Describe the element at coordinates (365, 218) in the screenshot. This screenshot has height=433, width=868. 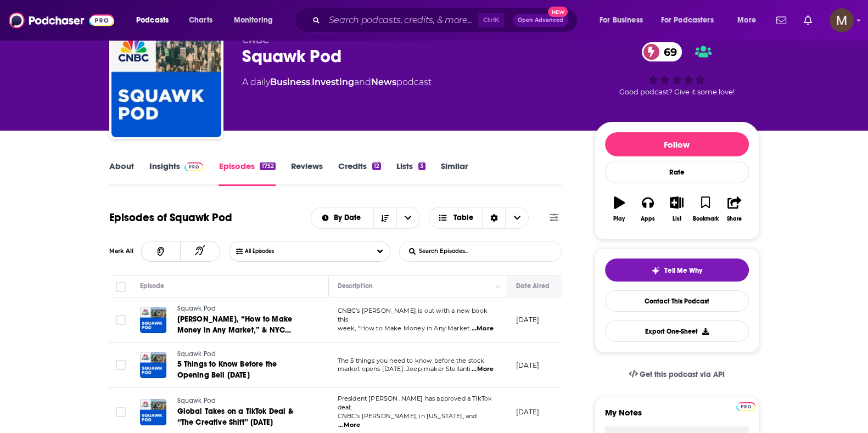
I see `h2: Choose List sort` at that location.